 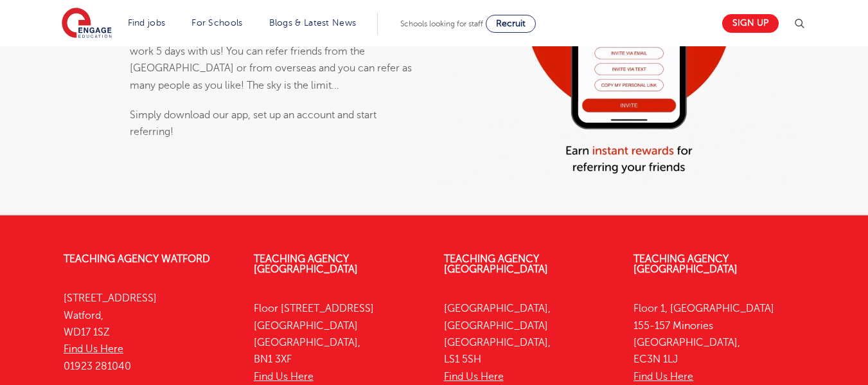 What do you see at coordinates (273, 60) in the screenshot?
I see `p: Use our app to invite friends & earn cash rewards when they work 5 days with us! You can refer fr...` at bounding box center [273, 60].